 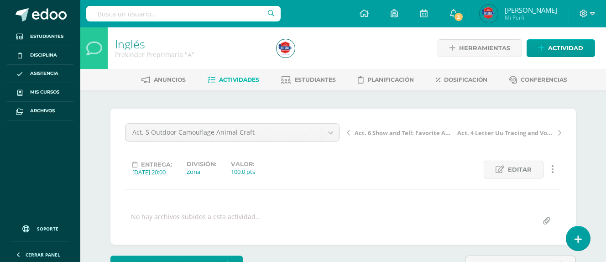 What do you see at coordinates (190, 54) in the screenshot?
I see `div: Prekinder Preprimaria 'A'` at bounding box center [190, 54].